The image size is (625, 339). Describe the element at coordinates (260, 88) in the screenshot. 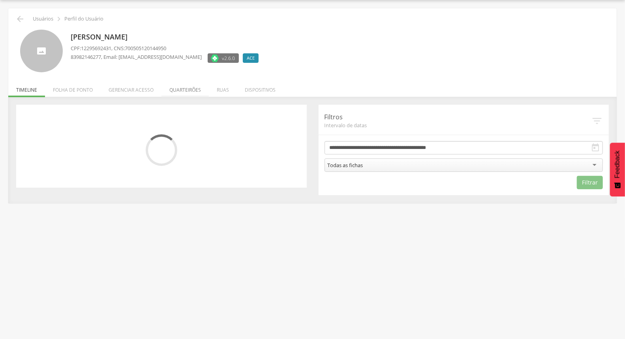

I see `li: Dispositivos` at that location.